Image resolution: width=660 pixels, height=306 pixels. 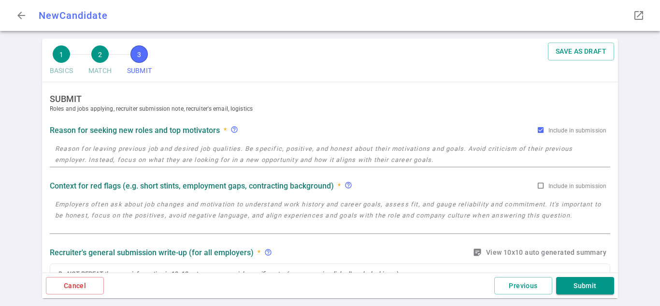 I want to click on span: SUBMIT, so click(x=139, y=71).